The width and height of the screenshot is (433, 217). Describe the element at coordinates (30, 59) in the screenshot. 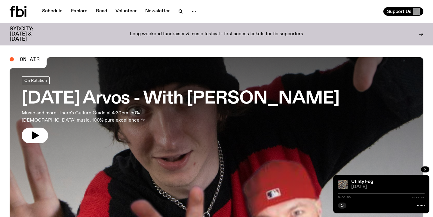

I see `span: On Air` at that location.